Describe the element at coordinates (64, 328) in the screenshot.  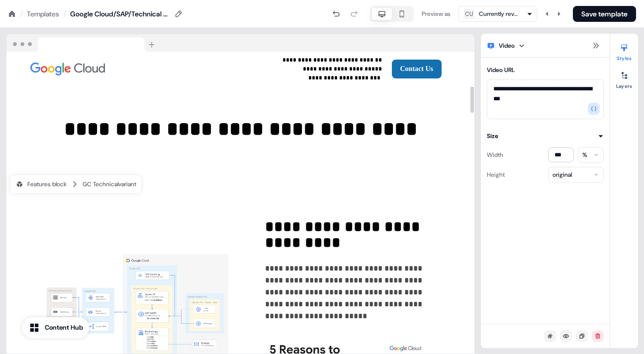
I see `div: Content Hub` at that location.